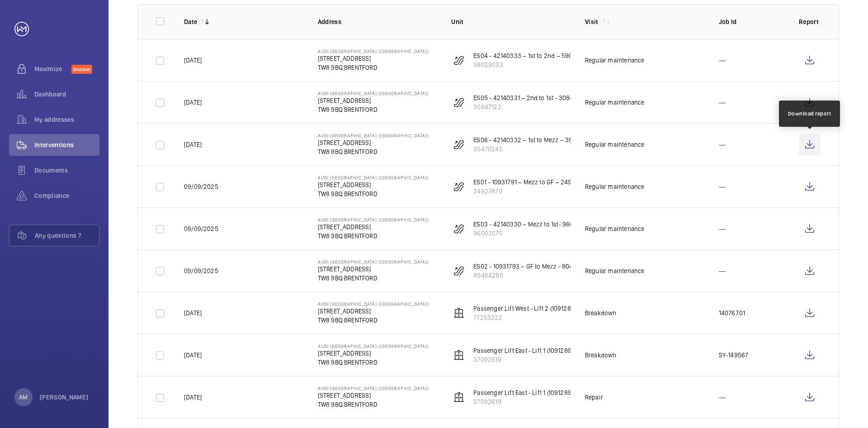 The height and width of the screenshot is (428, 868). Describe the element at coordinates (378, 22) in the screenshot. I see `p: Address` at that location.